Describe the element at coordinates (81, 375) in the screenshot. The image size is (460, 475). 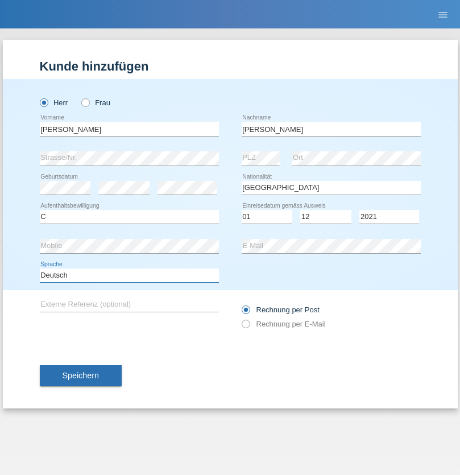
I see `span: Speichern` at that location.